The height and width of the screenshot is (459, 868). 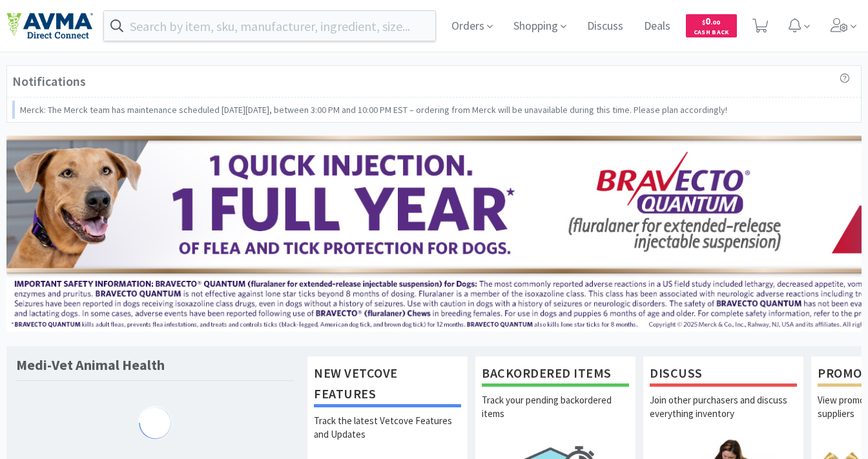 I want to click on input: Search by item, sku, manufacturer, ingredient, size..., so click(x=269, y=26).